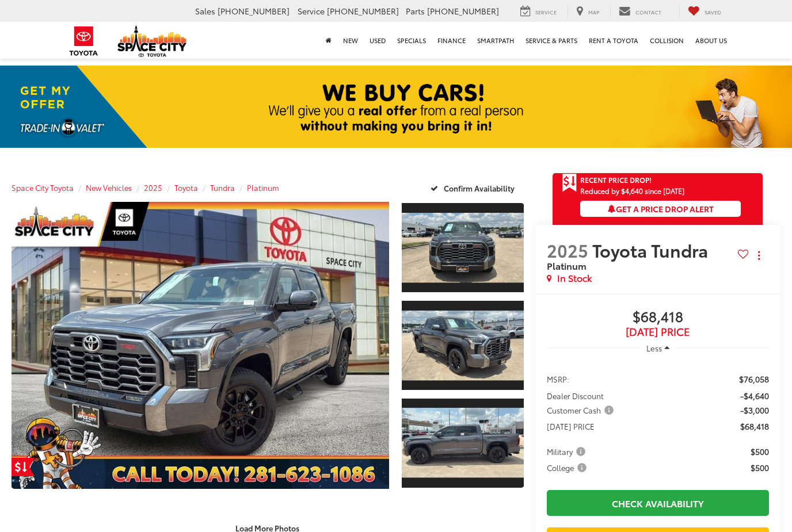  Describe the element at coordinates (83, 41) in the screenshot. I see `img: Toyota` at that location.